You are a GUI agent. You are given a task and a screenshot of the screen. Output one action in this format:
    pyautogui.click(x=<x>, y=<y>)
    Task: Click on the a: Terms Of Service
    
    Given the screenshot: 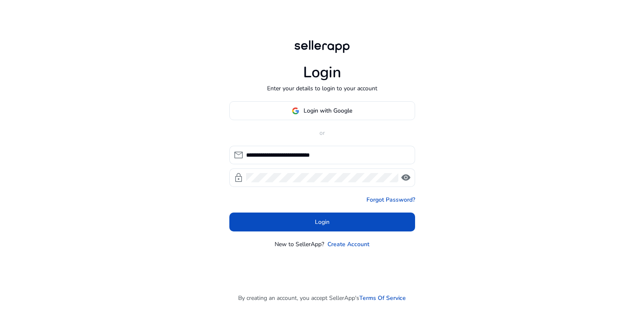 What is the action you would take?
    pyautogui.click(x=382, y=297)
    